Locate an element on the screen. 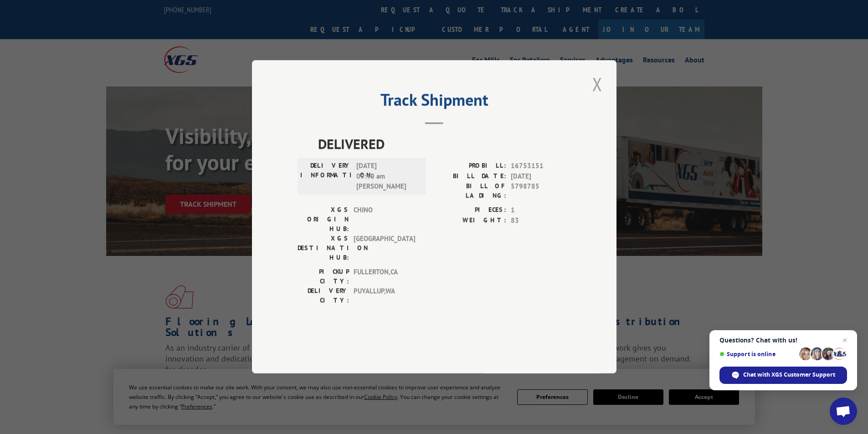 The width and height of the screenshot is (868, 434). span: 5798785 is located at coordinates (540, 191).